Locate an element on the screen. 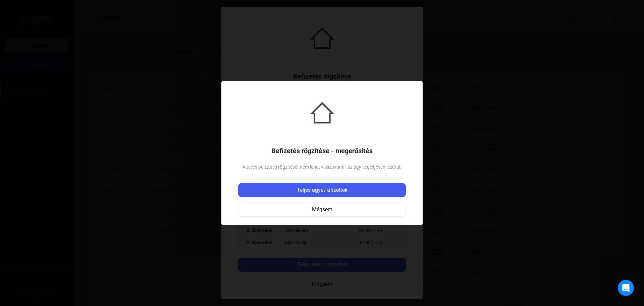 The height and width of the screenshot is (306, 644). div: Teljes ügyet kifizették is located at coordinates (322, 190).